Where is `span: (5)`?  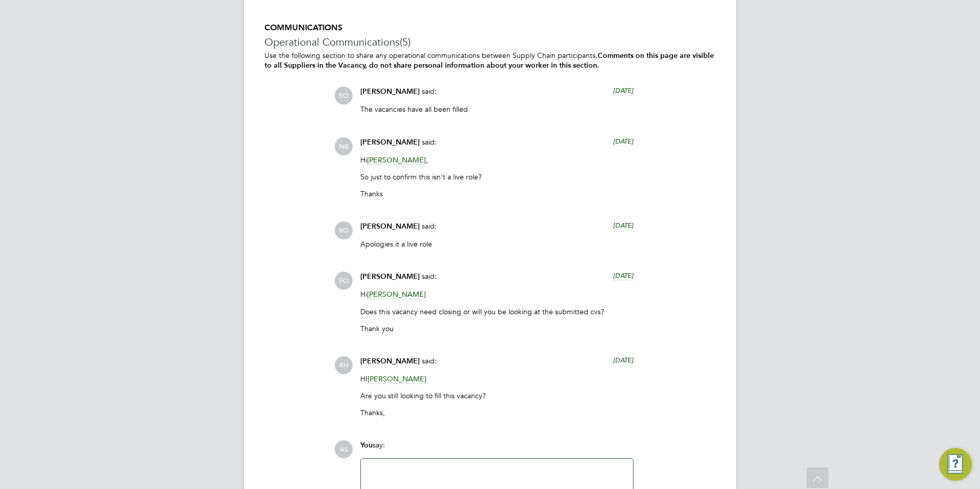
span: (5) is located at coordinates (405, 42).